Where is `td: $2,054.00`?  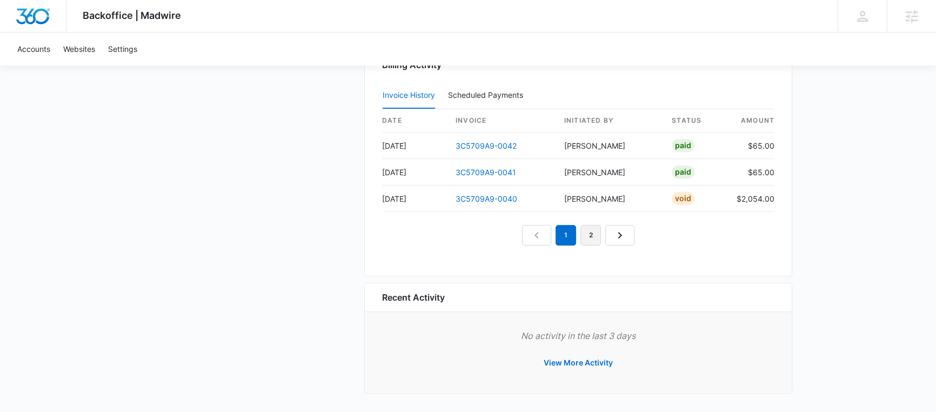
td: $2,054.00 is located at coordinates (751, 198).